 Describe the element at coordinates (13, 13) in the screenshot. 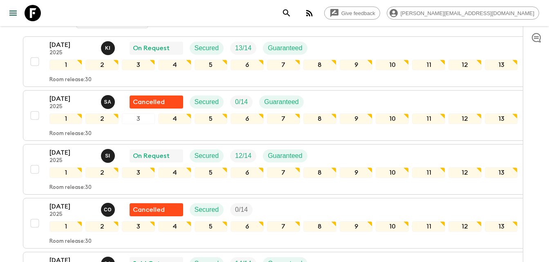

I see `button: menu` at that location.